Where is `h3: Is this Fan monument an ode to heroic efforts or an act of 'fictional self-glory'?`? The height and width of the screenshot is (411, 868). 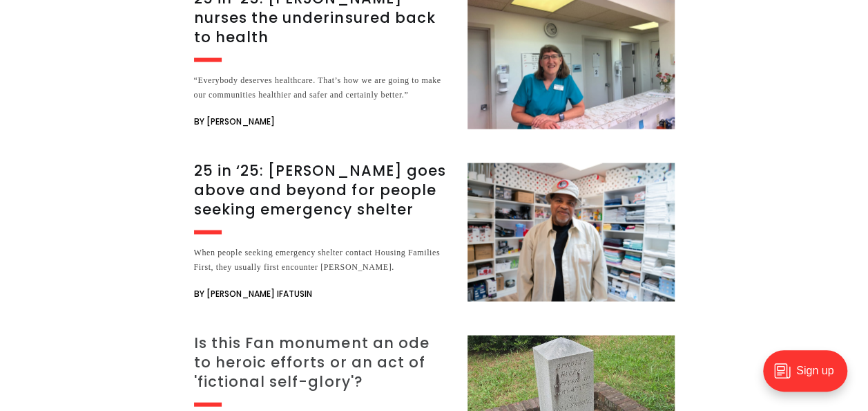 h3: Is this Fan monument an ode to heroic efforts or an act of 'fictional self-glory'? is located at coordinates (322, 363).